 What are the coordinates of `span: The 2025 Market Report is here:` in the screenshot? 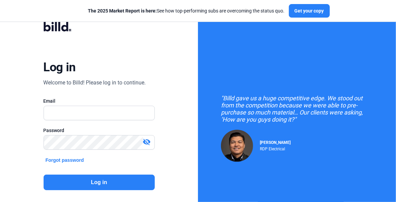 It's located at (123, 11).